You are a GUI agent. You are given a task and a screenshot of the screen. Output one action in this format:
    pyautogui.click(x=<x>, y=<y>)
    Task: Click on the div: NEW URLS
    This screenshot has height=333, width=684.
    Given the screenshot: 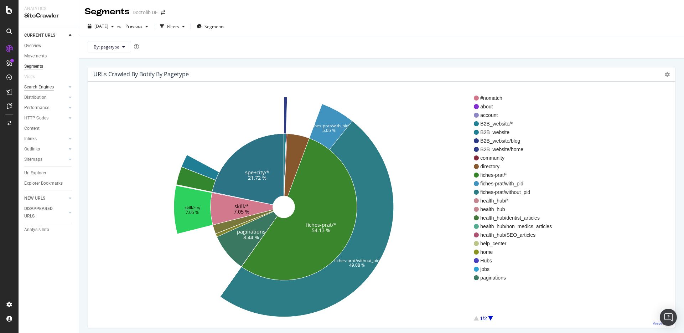 What is the action you would take?
    pyautogui.click(x=35, y=198)
    